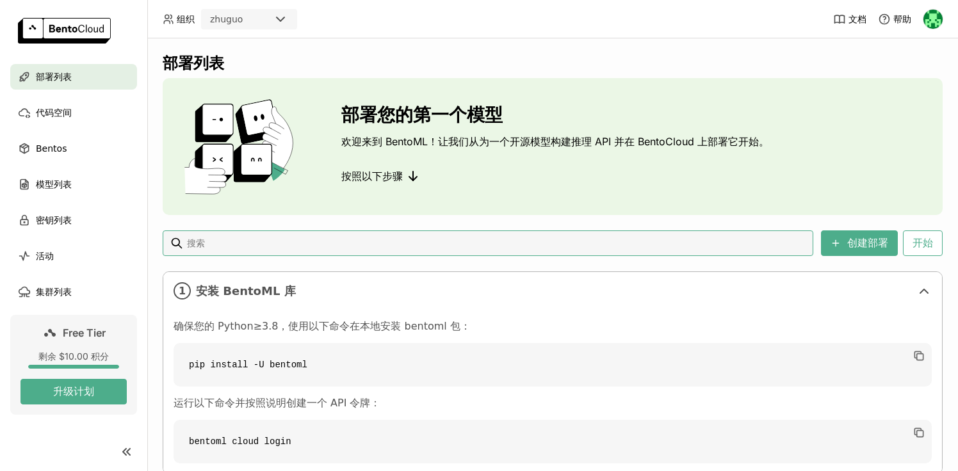 The height and width of the screenshot is (471, 958). I want to click on div: 部署列表, so click(552, 63).